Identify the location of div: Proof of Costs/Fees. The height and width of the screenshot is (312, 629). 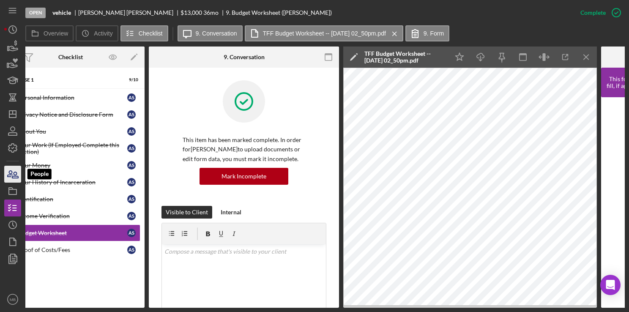
(73, 250).